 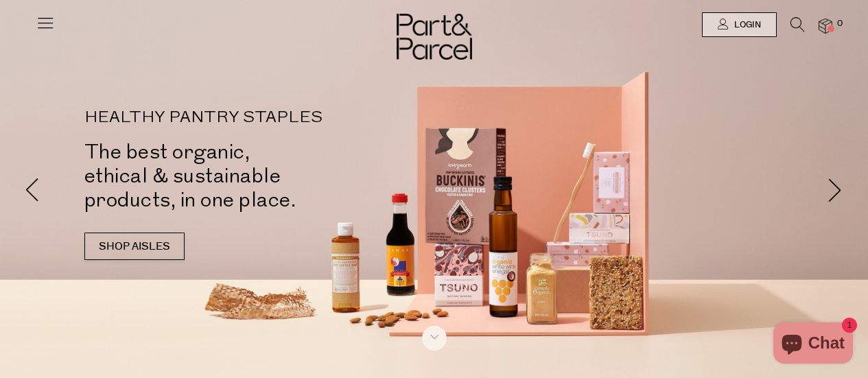 What do you see at coordinates (434, 37) in the screenshot?
I see `img: Part&Parcel` at bounding box center [434, 37].